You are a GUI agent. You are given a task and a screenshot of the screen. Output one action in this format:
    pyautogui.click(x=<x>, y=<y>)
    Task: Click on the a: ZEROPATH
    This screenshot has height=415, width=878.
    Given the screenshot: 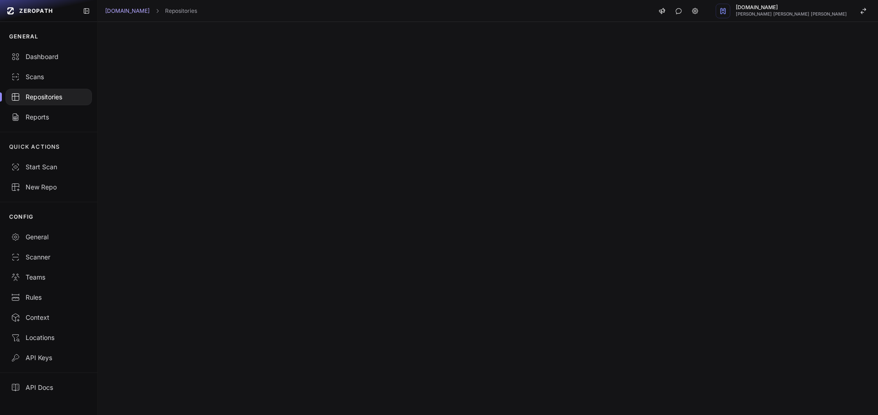 What is the action you would take?
    pyautogui.click(x=39, y=11)
    